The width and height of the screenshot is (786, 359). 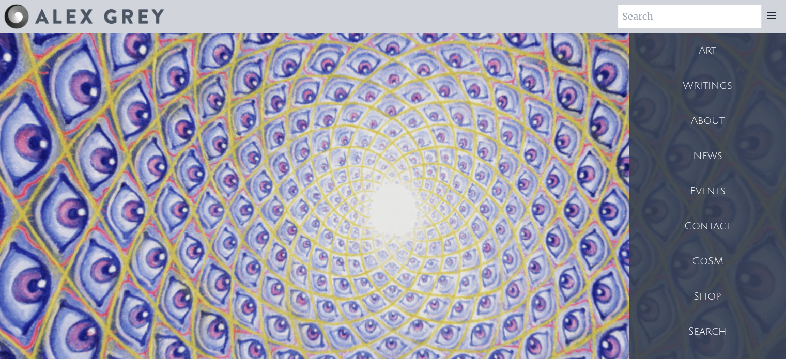 I want to click on a: Contact, so click(x=708, y=226).